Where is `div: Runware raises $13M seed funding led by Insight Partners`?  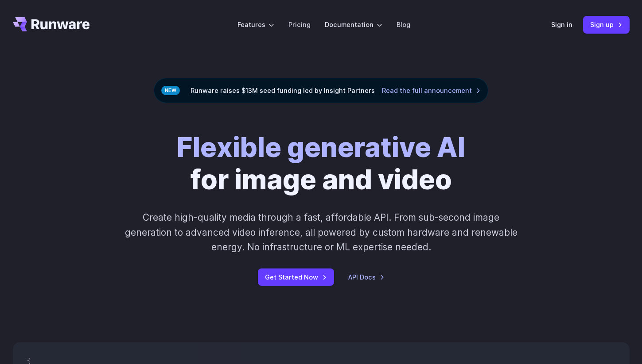
div: Runware raises $13M seed funding led by Insight Partners is located at coordinates (321, 90).